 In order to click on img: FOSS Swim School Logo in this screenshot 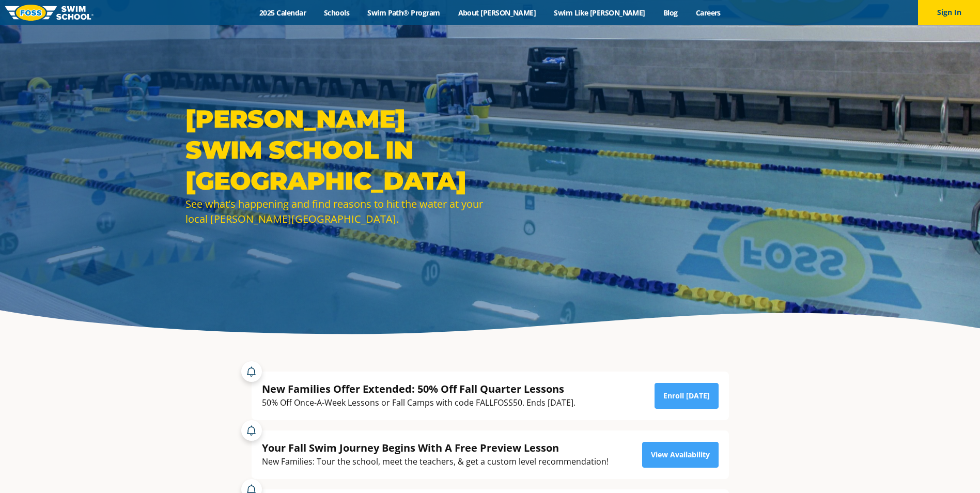, I will do `click(49, 12)`.